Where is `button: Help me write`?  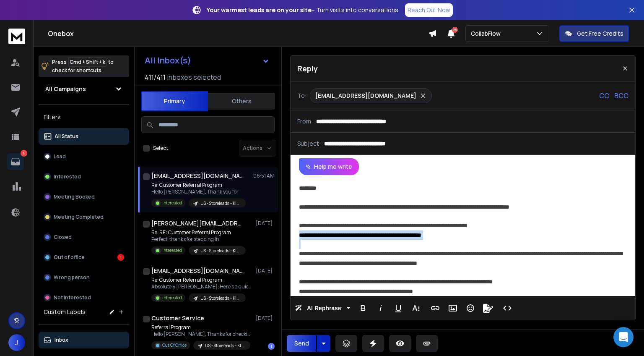 button: Help me write is located at coordinates (329, 167).